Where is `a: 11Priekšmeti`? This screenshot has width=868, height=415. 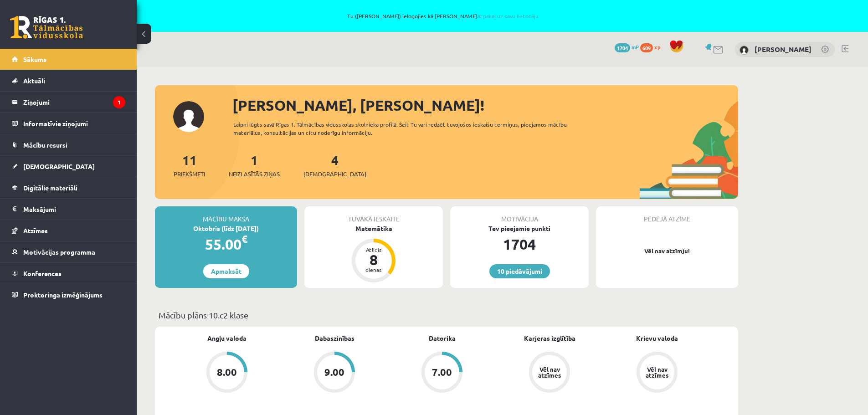
a: 11Priekšmeti is located at coordinates (189, 165).